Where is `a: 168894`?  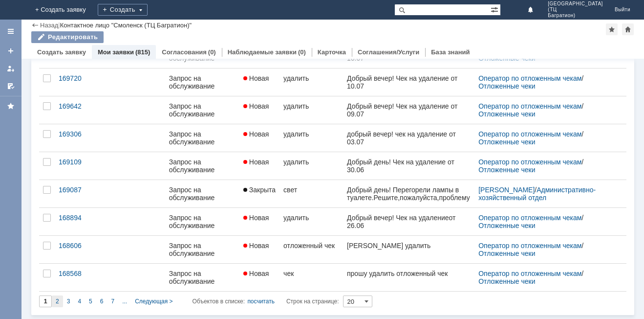
a: 168894 is located at coordinates (75, 222).